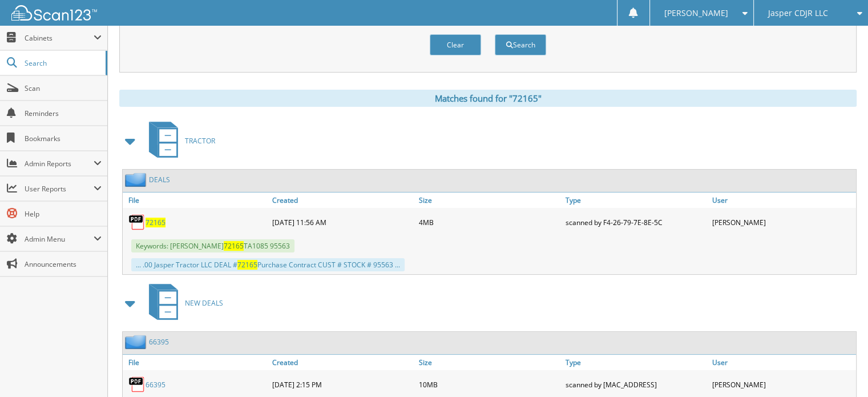  What do you see at coordinates (63, 264) in the screenshot?
I see `span: Announcements` at bounding box center [63, 264].